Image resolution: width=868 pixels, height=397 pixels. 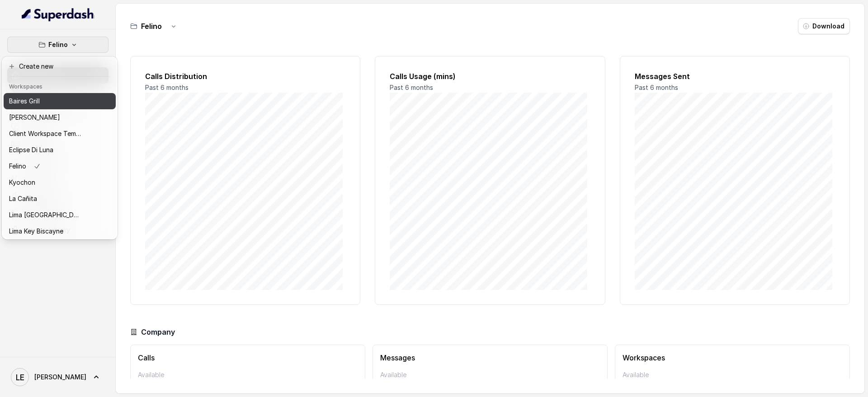 What do you see at coordinates (60, 66) in the screenshot?
I see `button: Create new` at bounding box center [60, 66].